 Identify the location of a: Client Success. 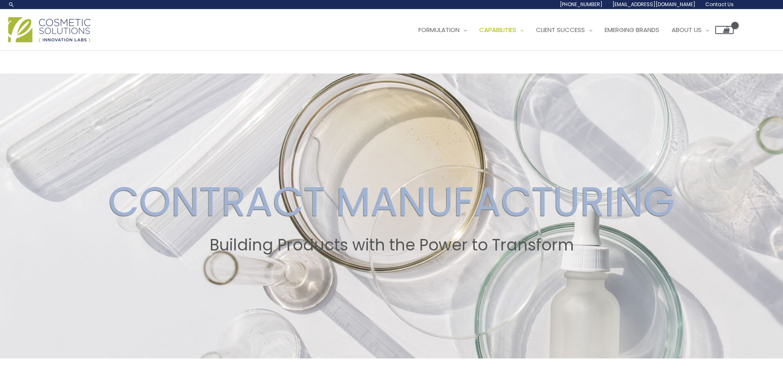
(564, 30).